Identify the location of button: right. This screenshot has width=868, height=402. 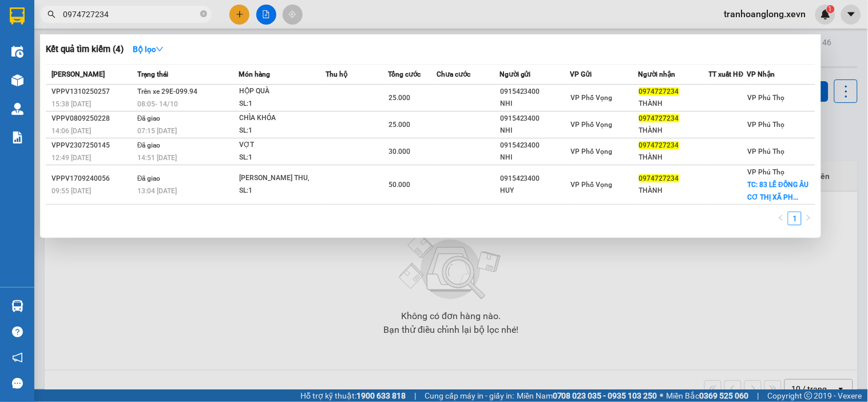
(809, 218).